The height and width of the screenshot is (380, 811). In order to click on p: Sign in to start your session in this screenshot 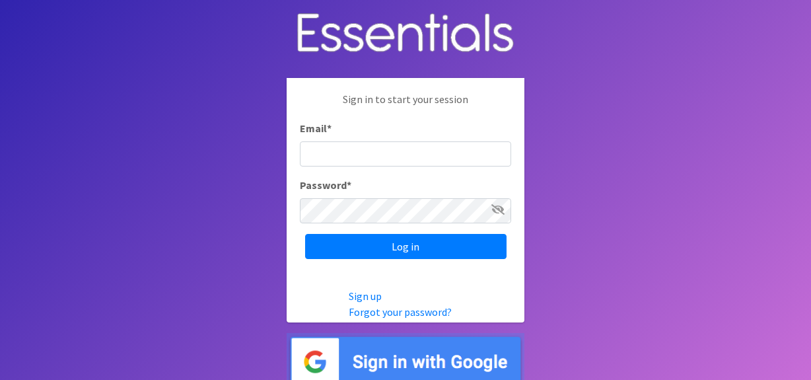, I will do `click(406, 106)`.